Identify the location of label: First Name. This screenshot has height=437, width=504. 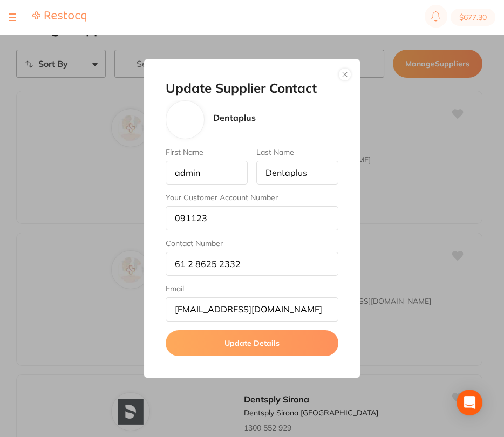
(207, 152).